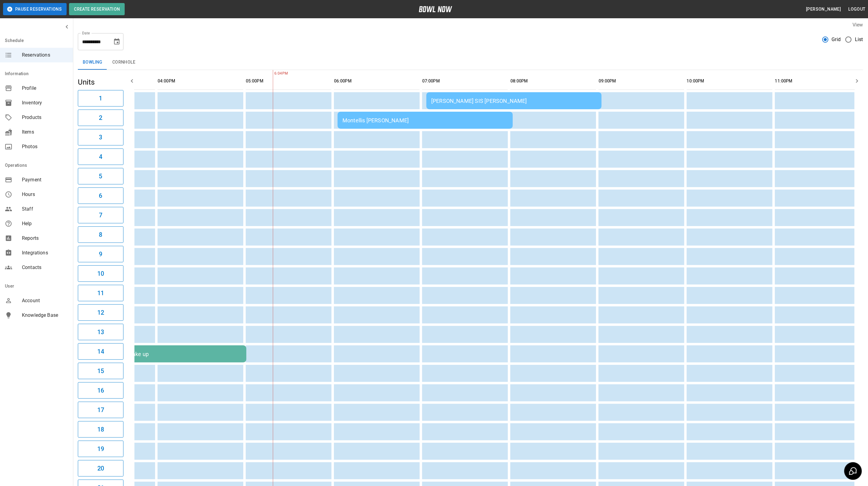 This screenshot has height=486, width=868. I want to click on h6: 4, so click(100, 157).